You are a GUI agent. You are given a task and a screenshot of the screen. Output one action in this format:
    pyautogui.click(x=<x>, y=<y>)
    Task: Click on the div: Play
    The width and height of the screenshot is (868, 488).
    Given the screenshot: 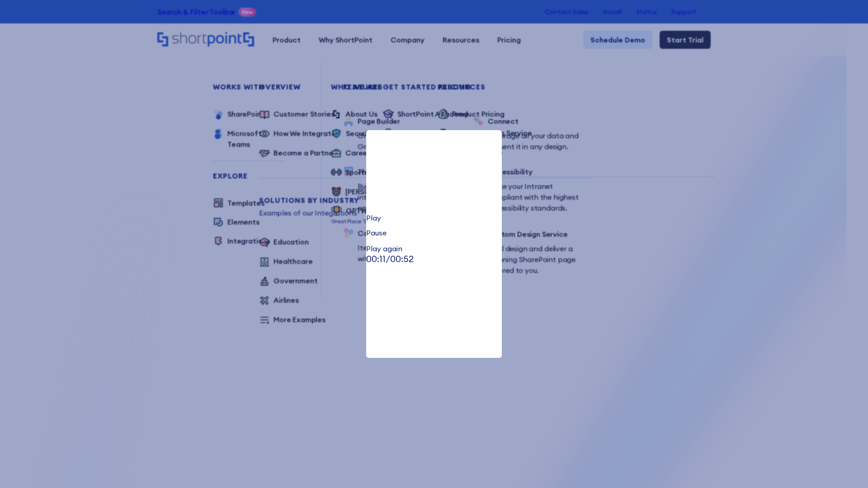 What is the action you would take?
    pyautogui.click(x=434, y=218)
    